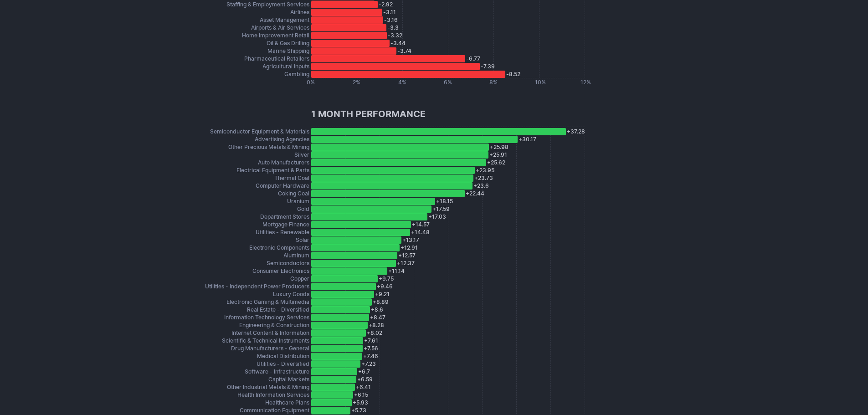  Describe the element at coordinates (365, 387) in the screenshot. I see `span: 6.41` at that location.